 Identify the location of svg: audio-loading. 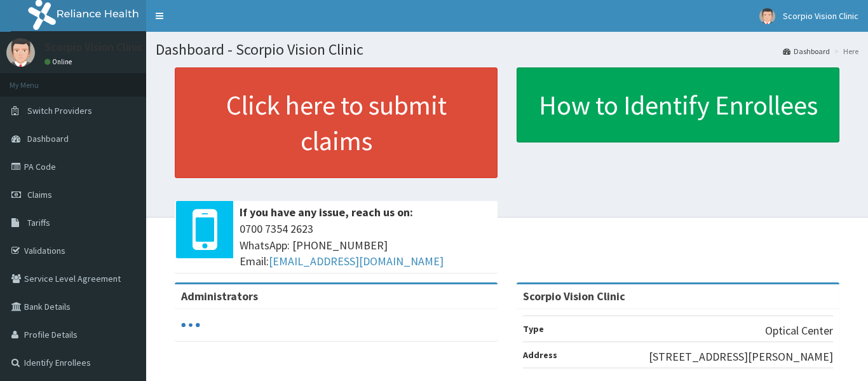
(191, 325).